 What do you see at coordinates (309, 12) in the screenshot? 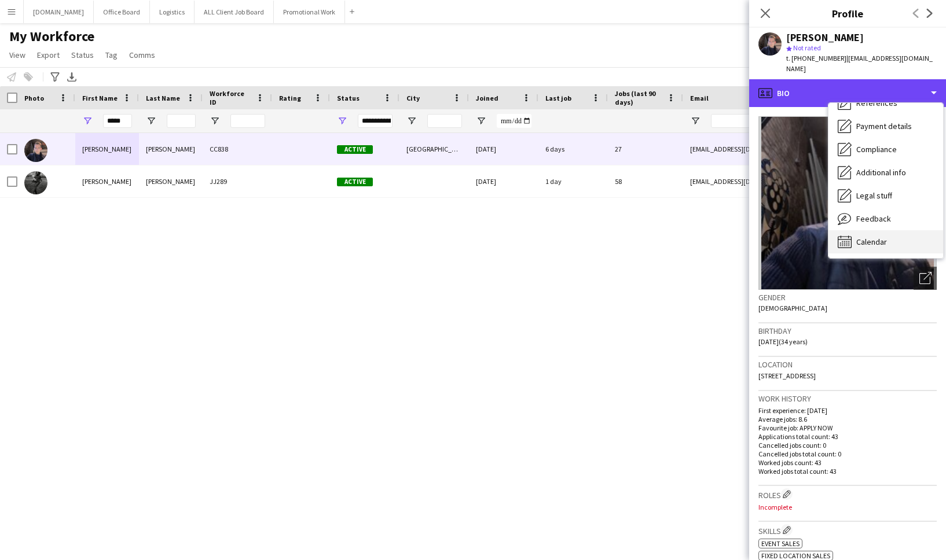
I see `button: Promotional Work` at bounding box center [309, 12].